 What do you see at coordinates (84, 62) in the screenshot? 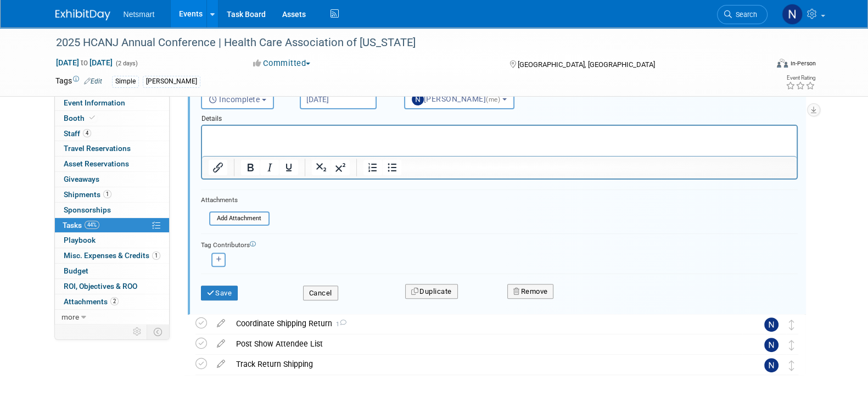
I see `span: to` at bounding box center [84, 62].